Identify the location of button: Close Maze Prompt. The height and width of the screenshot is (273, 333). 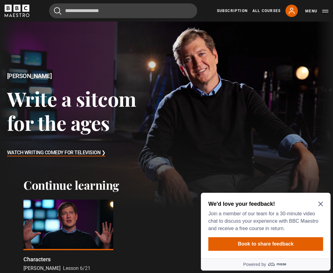
(122, 14).